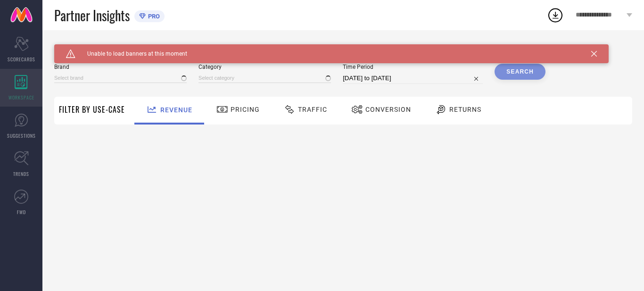  Describe the element at coordinates (264, 67) in the screenshot. I see `span: Category` at that location.